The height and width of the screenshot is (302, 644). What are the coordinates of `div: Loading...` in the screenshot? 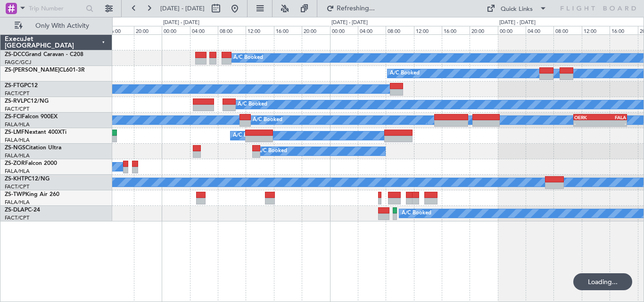 It's located at (602, 282).